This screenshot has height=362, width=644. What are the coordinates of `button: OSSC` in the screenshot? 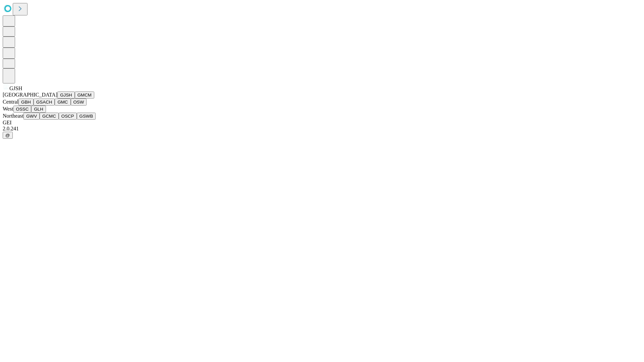 It's located at (22, 109).